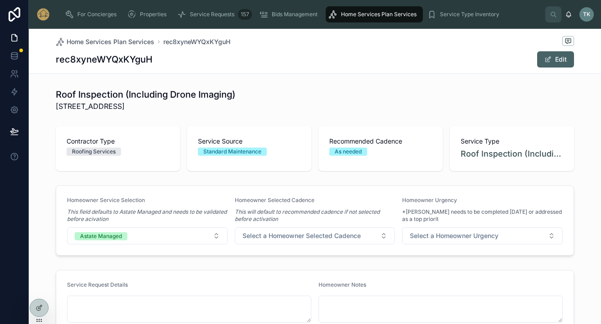 The width and height of the screenshot is (601, 324). Describe the element at coordinates (290, 14) in the screenshot. I see `a: Bids Management` at that location.